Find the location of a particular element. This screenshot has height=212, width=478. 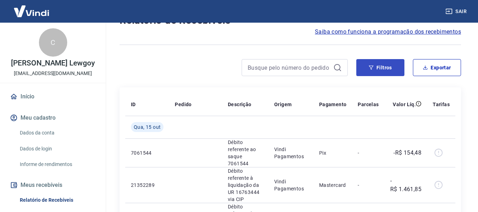

p: Pedido is located at coordinates (183, 104).